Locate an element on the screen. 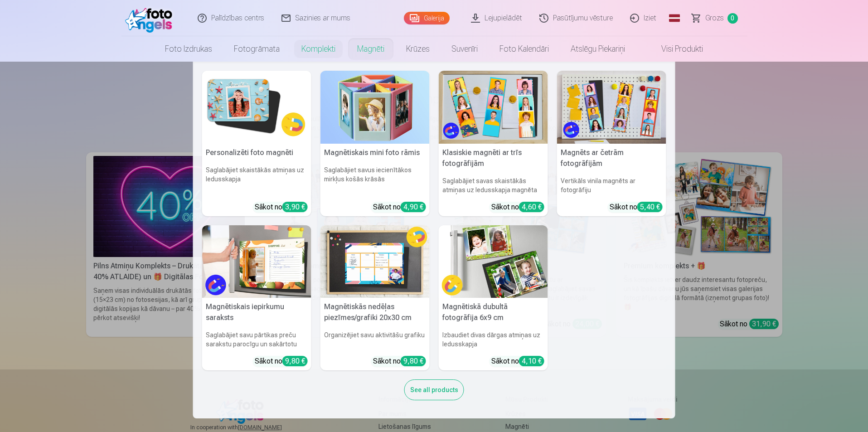 The width and height of the screenshot is (868, 432). h6: Saglabājiet savu pārtikas preču sarakstu parocīgu un sakārtotu is located at coordinates (257, 340).